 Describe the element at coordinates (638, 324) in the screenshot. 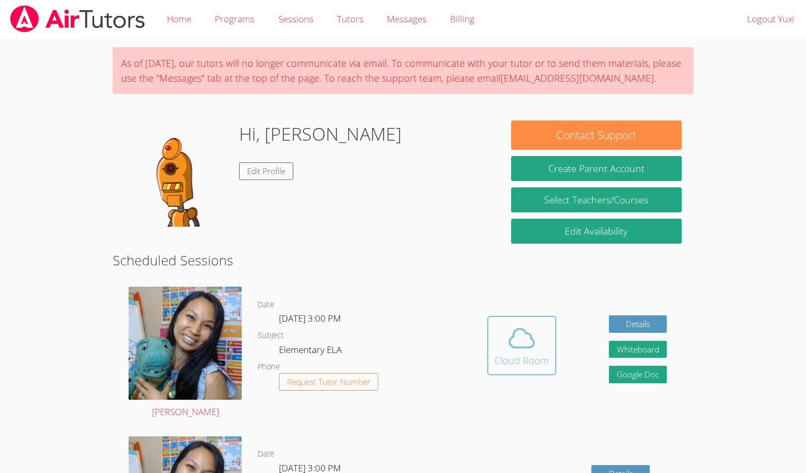

I see `a: Details` at that location.